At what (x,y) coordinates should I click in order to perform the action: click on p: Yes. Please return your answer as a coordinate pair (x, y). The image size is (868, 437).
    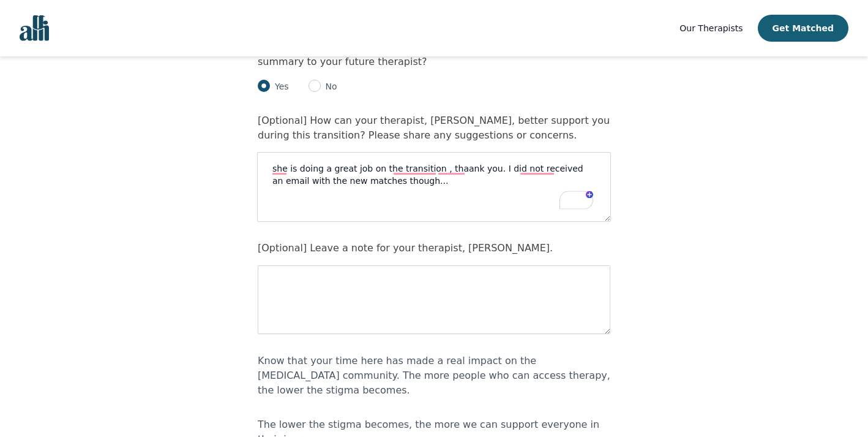
    Looking at the image, I should click on (279, 86).